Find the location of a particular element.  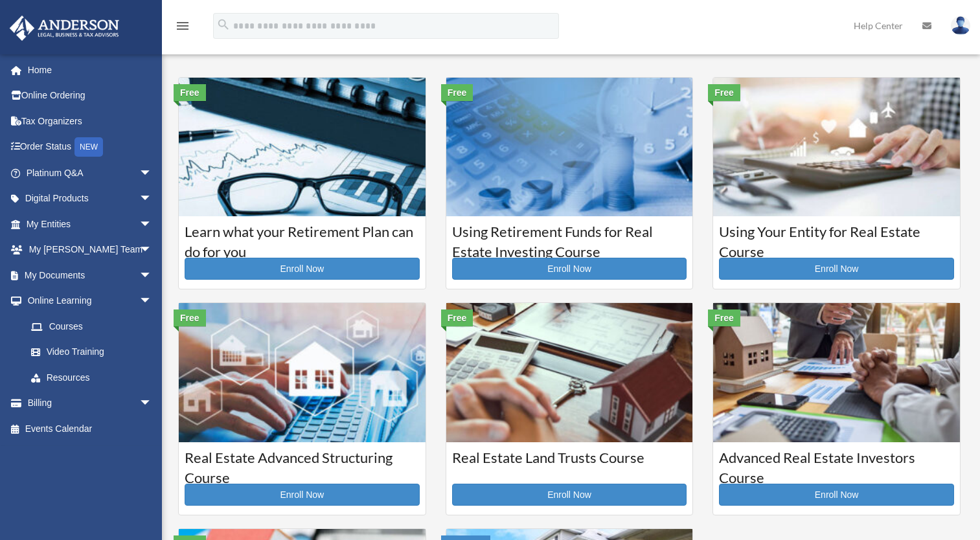

a: Courses is located at coordinates (92, 326).